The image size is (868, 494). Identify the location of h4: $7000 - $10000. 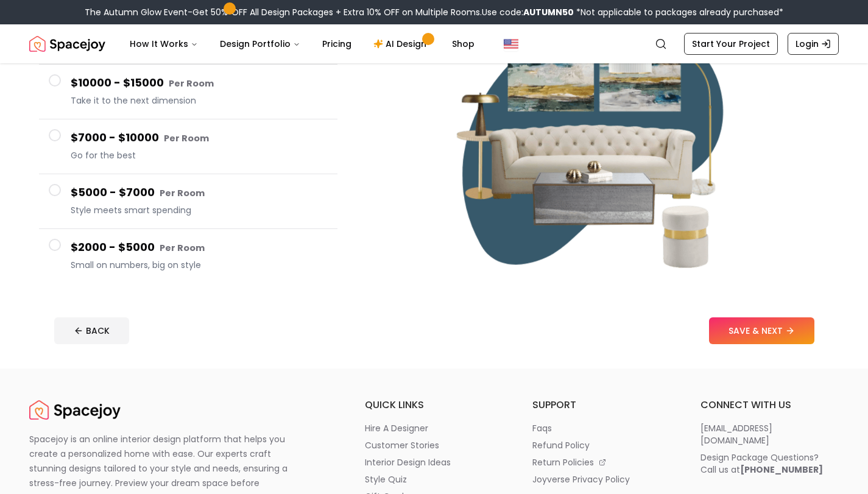
(199, 138).